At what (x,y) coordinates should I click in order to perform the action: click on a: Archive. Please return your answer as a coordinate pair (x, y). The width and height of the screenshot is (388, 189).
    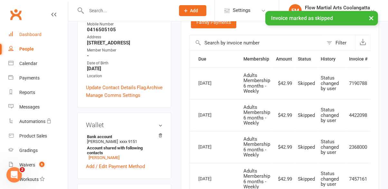
    Looking at the image, I should click on (154, 87).